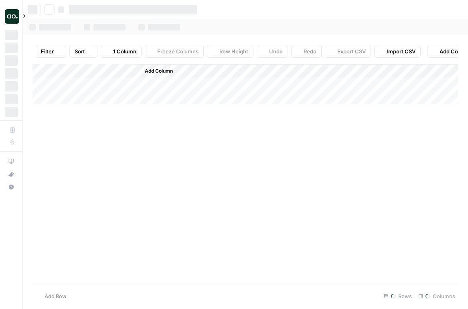 The image size is (468, 309). Describe the element at coordinates (12, 16) in the screenshot. I see `img: Dillon Test Logo` at that location.